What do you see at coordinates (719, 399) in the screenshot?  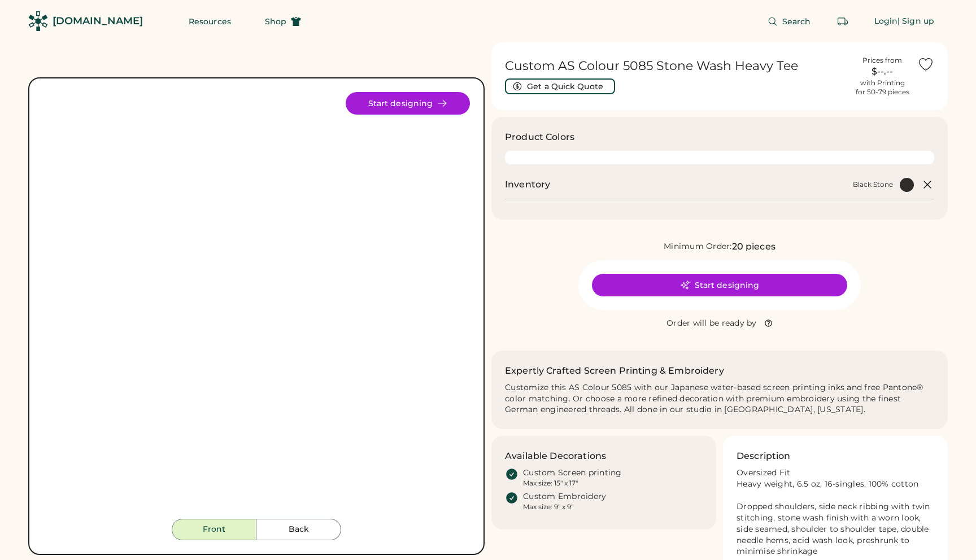 I see `div: Customize this AS Colour 5085 with our Japanese water-based screen printing inks and free Pantone...` at bounding box center [719, 399].